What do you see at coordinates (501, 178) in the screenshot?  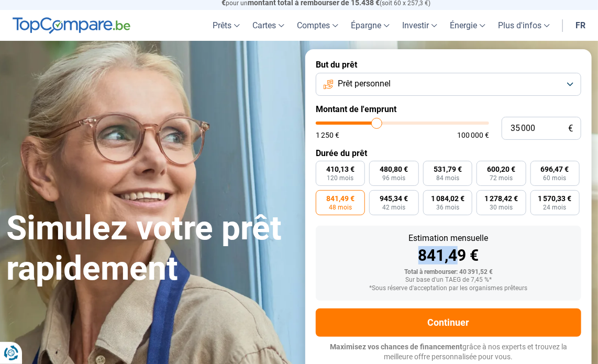 I see `span: 72 mois` at bounding box center [501, 178].